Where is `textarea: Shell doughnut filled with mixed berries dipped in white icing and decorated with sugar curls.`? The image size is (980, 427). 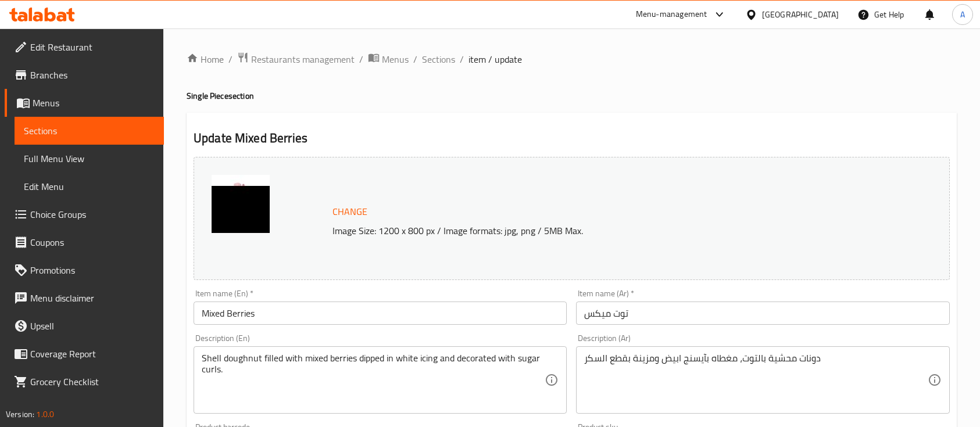
textarea: Shell doughnut filled with mixed berries dipped in white icing and decorated with sugar curls. is located at coordinates (373, 380).